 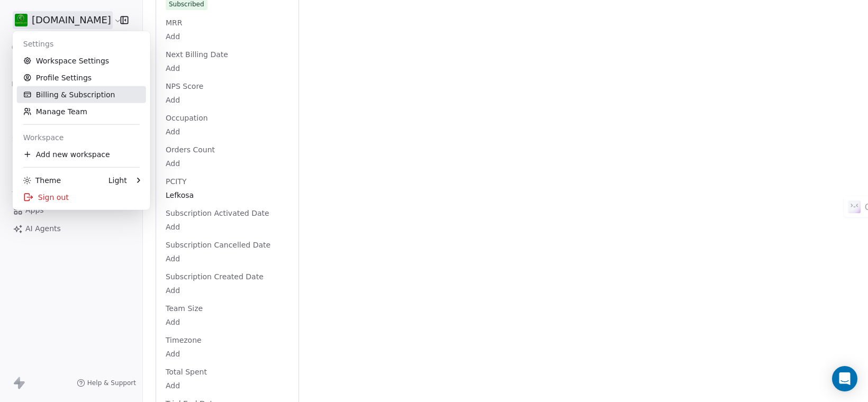 What do you see at coordinates (81, 111) in the screenshot?
I see `a: Manage Team` at bounding box center [81, 111].